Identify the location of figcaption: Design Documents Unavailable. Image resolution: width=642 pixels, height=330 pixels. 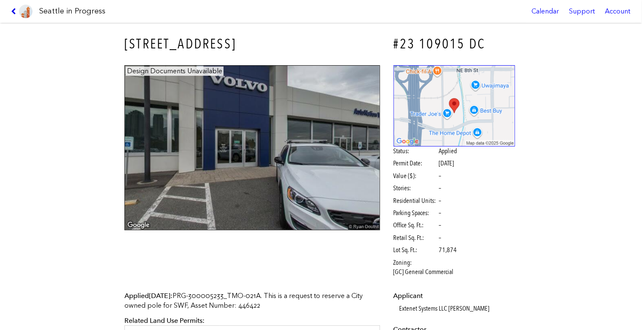
(175, 71).